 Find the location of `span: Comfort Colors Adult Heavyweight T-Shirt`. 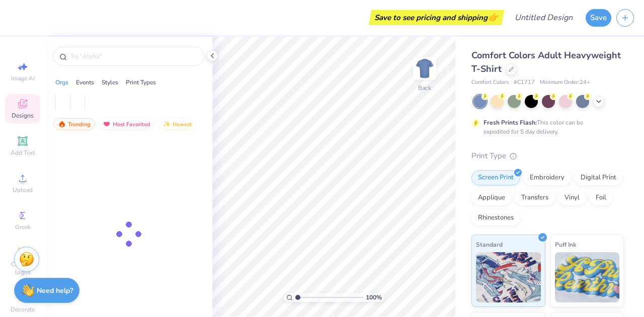

span: Comfort Colors Adult Heavyweight T-Shirt is located at coordinates (546, 62).